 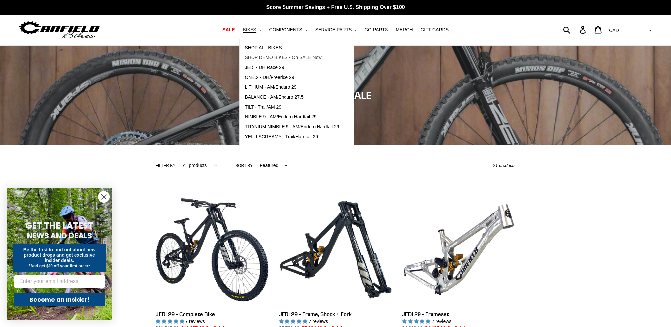 What do you see at coordinates (263, 48) in the screenshot?
I see `span: SHOP ALL BIKES` at bounding box center [263, 48].